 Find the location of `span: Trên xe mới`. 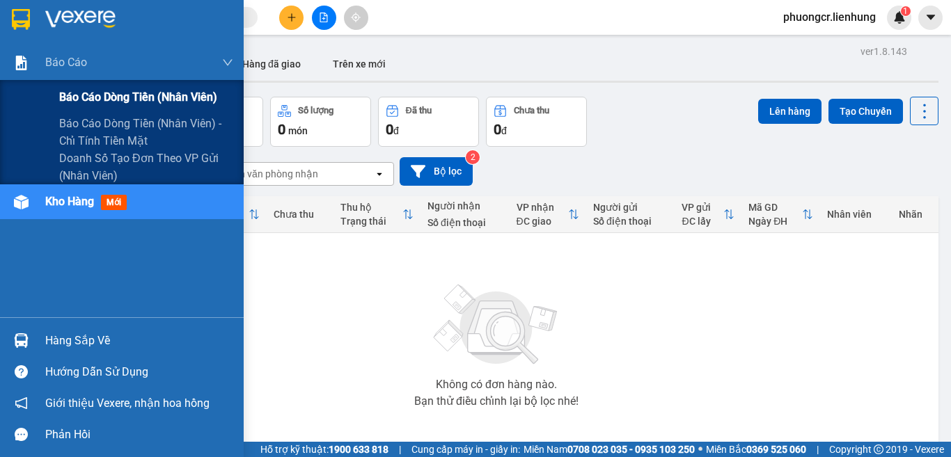

span: Trên xe mới is located at coordinates (359, 64).